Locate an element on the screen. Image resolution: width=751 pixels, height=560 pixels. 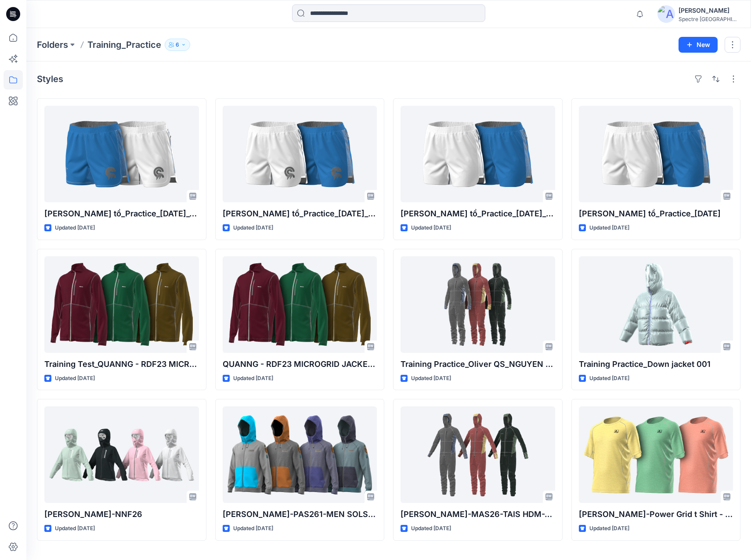
a: Training Practice_Down jacket 001 is located at coordinates (656, 305).